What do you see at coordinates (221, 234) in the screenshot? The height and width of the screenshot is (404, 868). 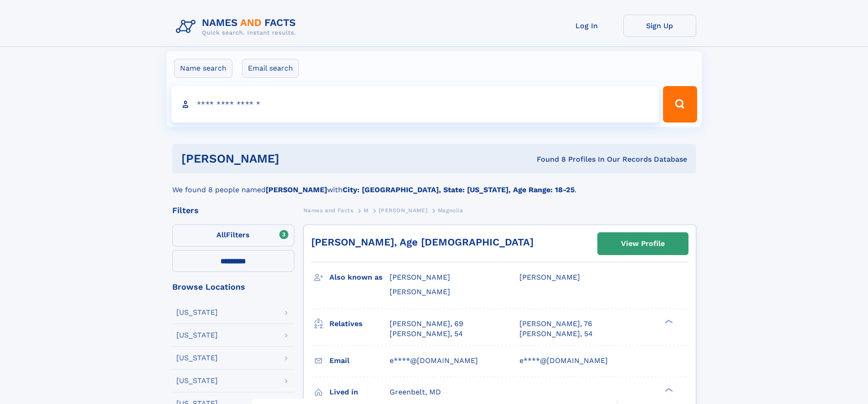 I see `span: All` at bounding box center [221, 234].